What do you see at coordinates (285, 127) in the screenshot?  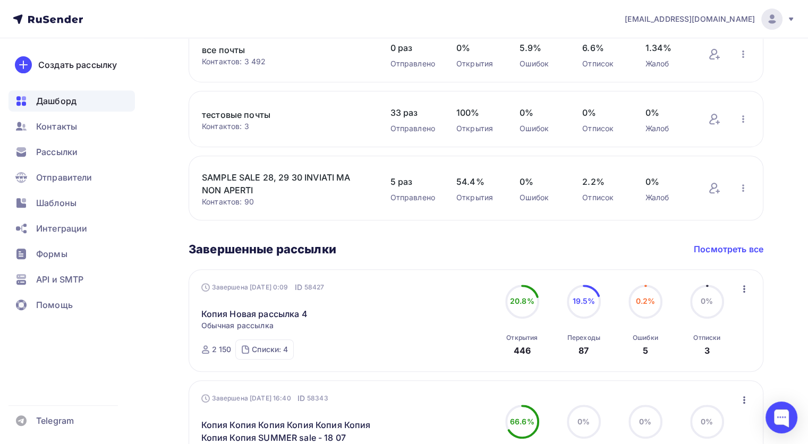 I see `div: Контактов: 3` at bounding box center [285, 127].